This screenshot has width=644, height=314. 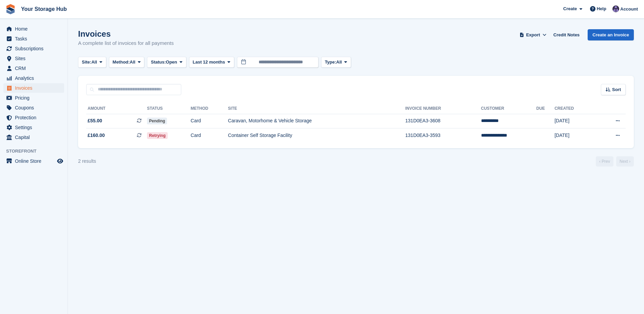 I want to click on a: Create an Invoice, so click(x=611, y=35).